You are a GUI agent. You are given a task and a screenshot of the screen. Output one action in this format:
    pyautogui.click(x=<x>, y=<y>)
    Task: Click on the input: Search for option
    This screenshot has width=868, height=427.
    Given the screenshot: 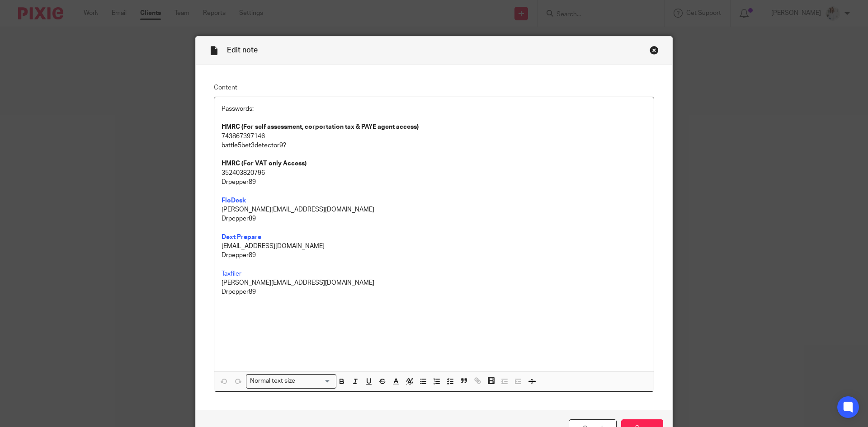 What is the action you would take?
    pyautogui.click(x=314, y=381)
    